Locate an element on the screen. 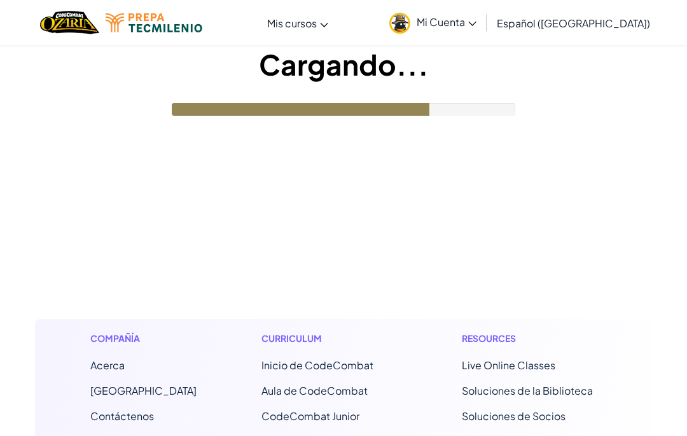 The width and height of the screenshot is (687, 436). h1: Compañía is located at coordinates (143, 338).